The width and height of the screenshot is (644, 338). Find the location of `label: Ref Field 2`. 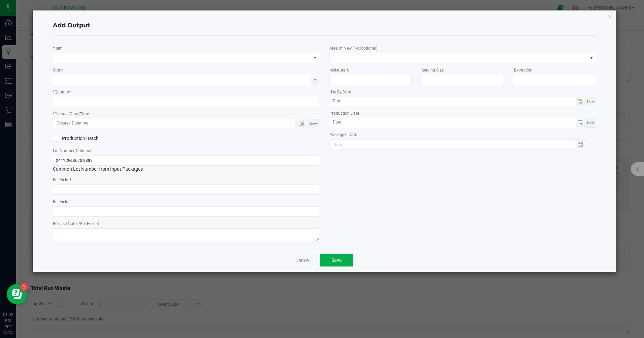

label: Ref Field 2 is located at coordinates (62, 202).